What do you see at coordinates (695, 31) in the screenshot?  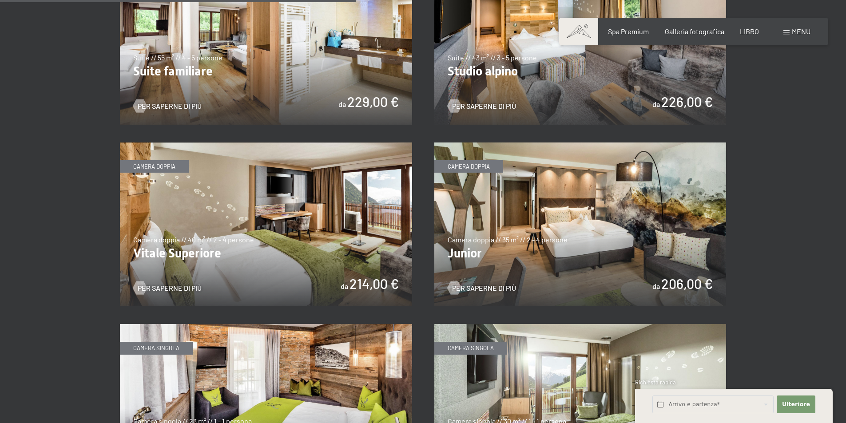 I see `font: Galleria fotografica` at bounding box center [695, 31].